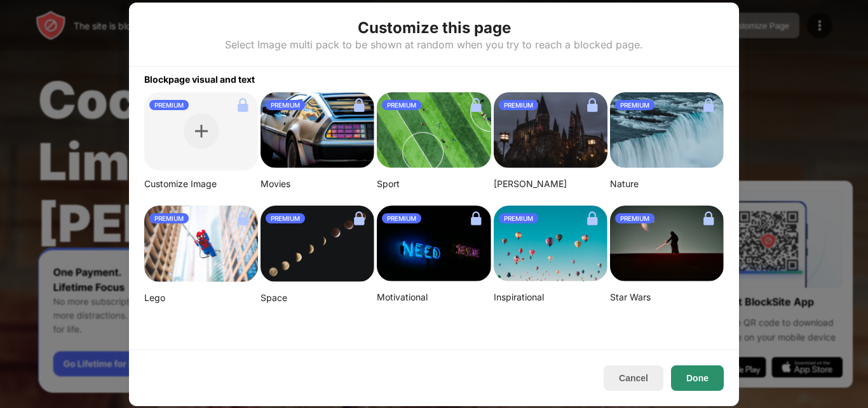 Image resolution: width=868 pixels, height=408 pixels. I want to click on div: Select Image multi pack to be shown at random when you try to reach a blocked page., so click(434, 44).